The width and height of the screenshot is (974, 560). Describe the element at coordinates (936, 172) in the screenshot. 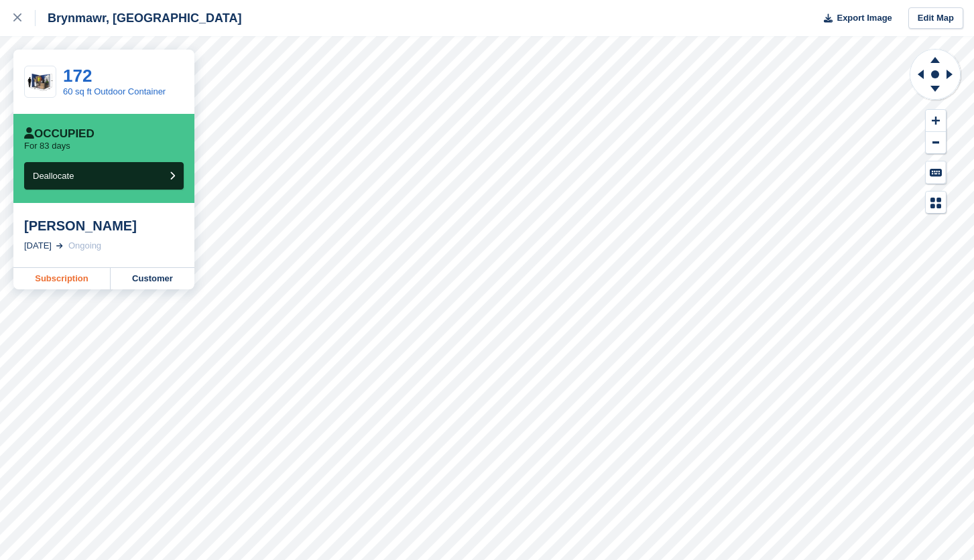

I see `button: Keyboard Shortcuts` at that location.